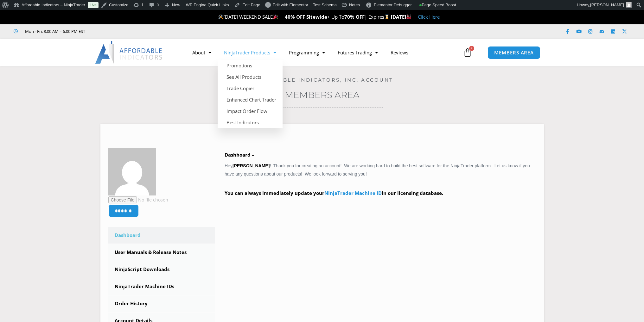  I want to click on a: Impact Order Flow, so click(250, 111).